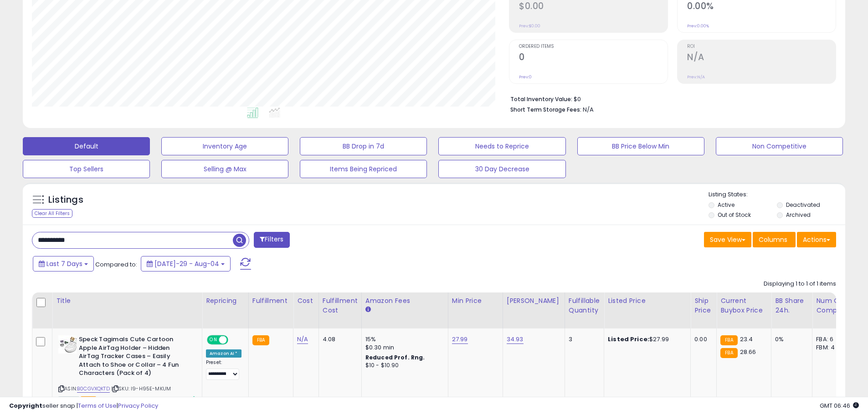 Image resolution: width=868 pixels, height=415 pixels. I want to click on b: Total Inventory Value:, so click(541, 99).